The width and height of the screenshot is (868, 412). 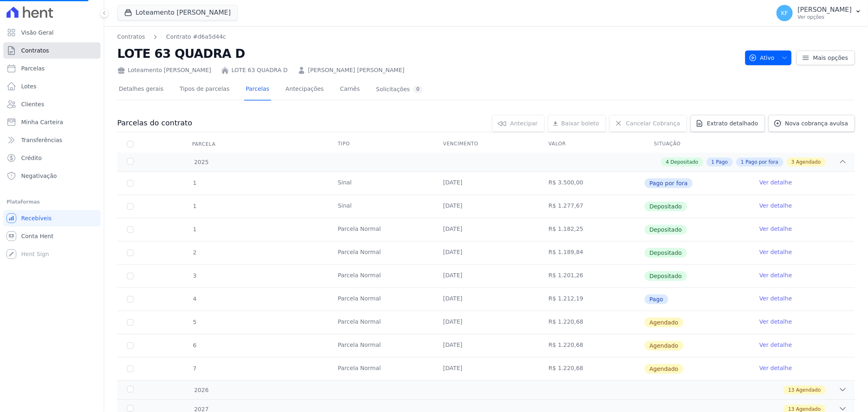 What do you see at coordinates (194, 322) in the screenshot?
I see `span: 5` at bounding box center [194, 322].